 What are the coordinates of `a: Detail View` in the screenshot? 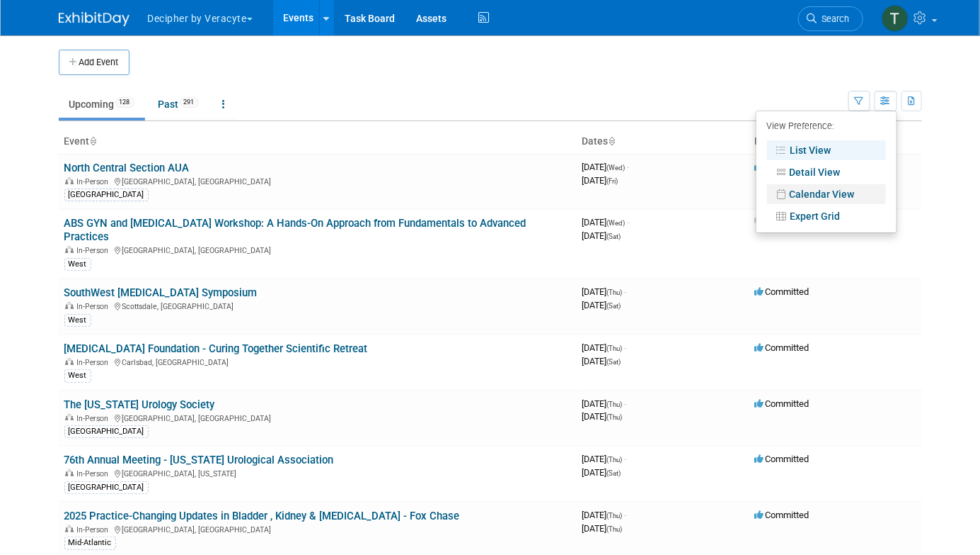 It's located at (826, 172).